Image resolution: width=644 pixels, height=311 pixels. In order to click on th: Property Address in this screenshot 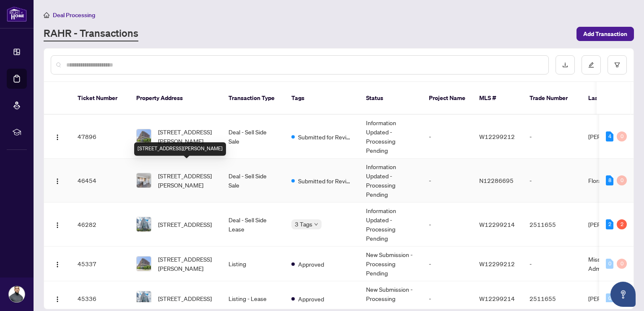, I will do `click(176, 99)`.